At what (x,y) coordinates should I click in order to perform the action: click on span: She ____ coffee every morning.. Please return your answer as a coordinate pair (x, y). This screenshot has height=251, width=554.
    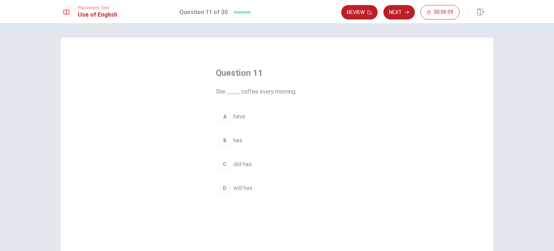
    Looking at the image, I should click on (277, 92).